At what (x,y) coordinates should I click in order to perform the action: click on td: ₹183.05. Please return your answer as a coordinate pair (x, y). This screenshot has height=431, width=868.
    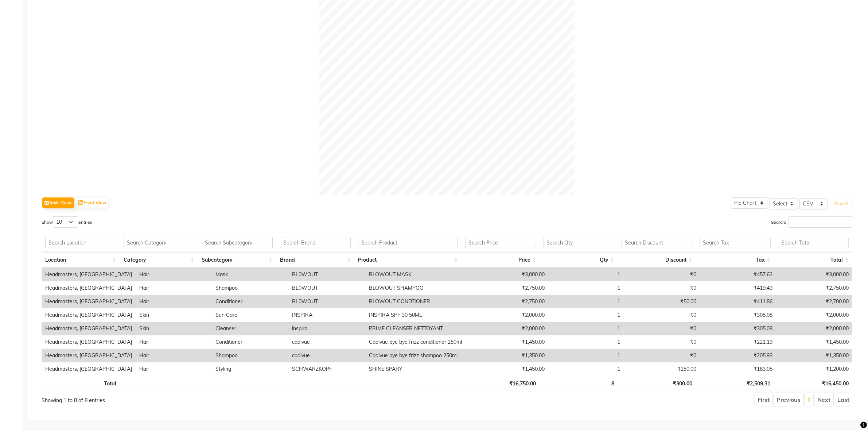
    Looking at the image, I should click on (738, 369).